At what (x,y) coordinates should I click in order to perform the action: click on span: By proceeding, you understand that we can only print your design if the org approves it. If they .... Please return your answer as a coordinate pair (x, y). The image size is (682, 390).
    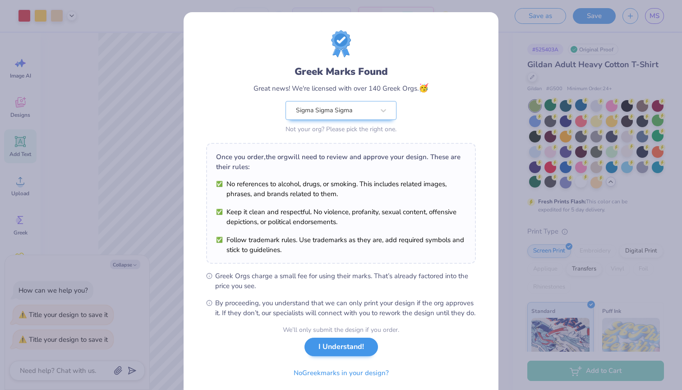
    Looking at the image, I should click on (346, 308).